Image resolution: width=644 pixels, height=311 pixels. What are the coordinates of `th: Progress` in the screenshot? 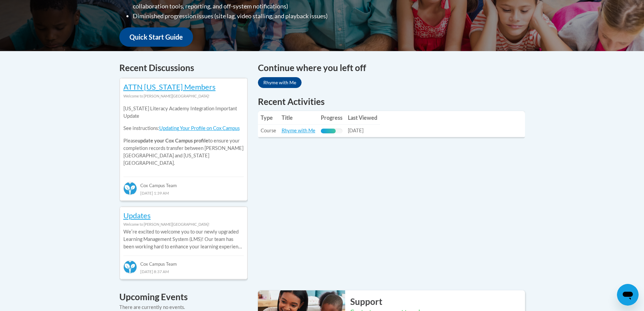 It's located at (332, 118).